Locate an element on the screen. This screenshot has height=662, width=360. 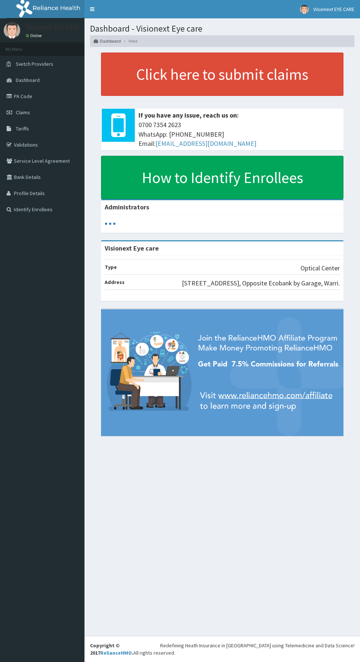
span: Claims is located at coordinates (23, 112).